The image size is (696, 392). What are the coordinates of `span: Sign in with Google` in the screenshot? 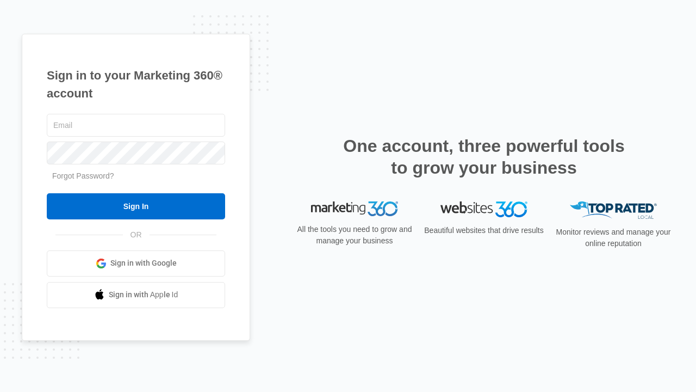 It's located at (144, 263).